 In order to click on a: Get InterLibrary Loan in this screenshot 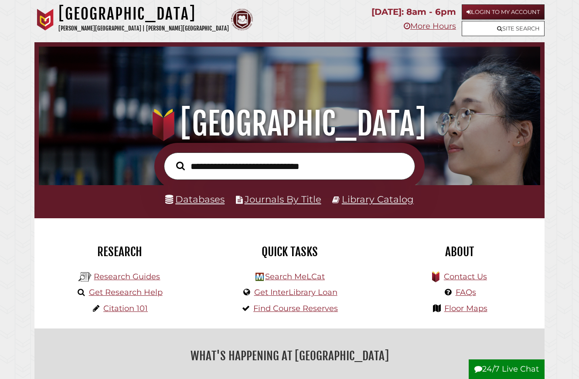, I will do `click(296, 293)`.